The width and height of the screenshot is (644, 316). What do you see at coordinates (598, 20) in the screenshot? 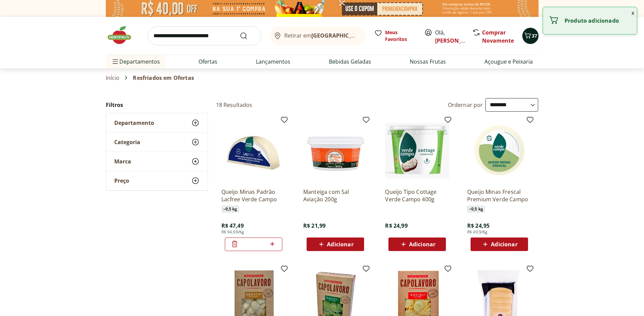
I see `p: Produto adicionado` at bounding box center [598, 20].